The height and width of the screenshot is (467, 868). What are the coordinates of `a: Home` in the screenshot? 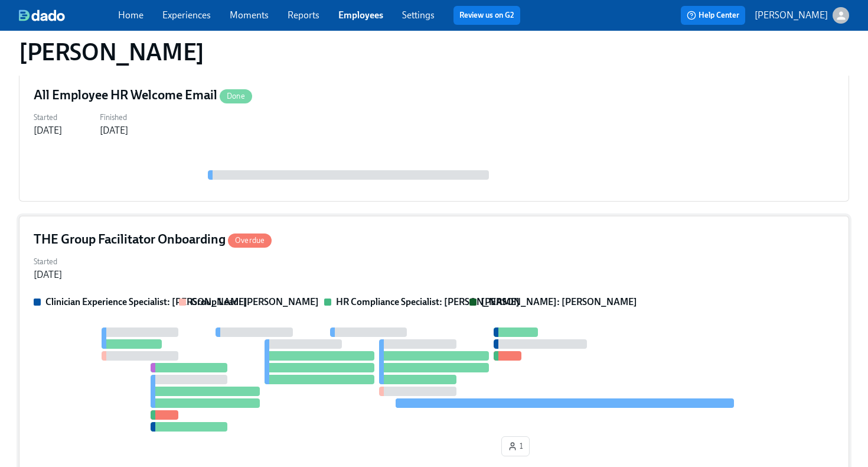 It's located at (131, 15).